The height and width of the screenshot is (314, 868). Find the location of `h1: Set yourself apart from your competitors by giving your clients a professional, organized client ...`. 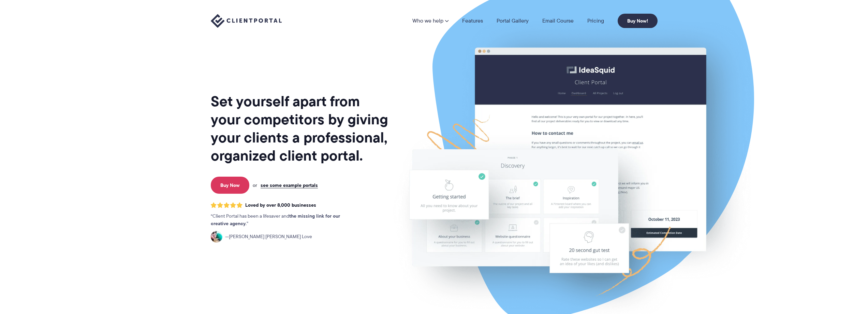

h1: Set yourself apart from your competitors by giving your clients a professional, organized client ... is located at coordinates (300, 129).